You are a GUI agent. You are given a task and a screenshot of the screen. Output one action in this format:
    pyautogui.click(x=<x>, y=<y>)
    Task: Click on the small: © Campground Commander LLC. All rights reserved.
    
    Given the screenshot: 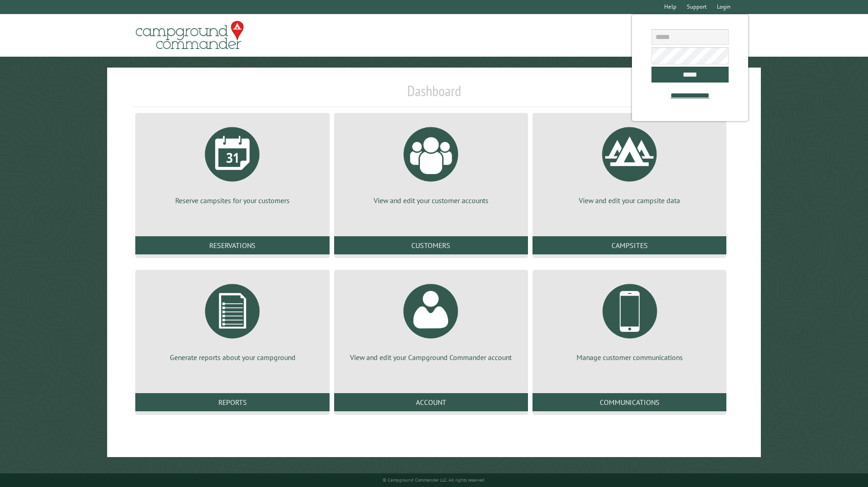 What is the action you would take?
    pyautogui.click(x=434, y=480)
    